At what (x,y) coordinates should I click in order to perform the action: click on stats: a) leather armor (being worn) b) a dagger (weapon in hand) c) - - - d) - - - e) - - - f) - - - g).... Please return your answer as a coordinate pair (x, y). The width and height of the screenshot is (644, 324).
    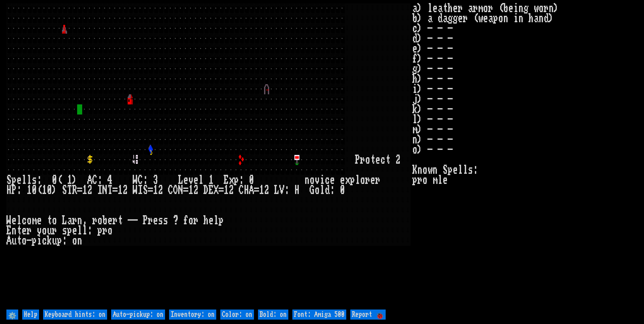
    Looking at the image, I should click on (525, 155).